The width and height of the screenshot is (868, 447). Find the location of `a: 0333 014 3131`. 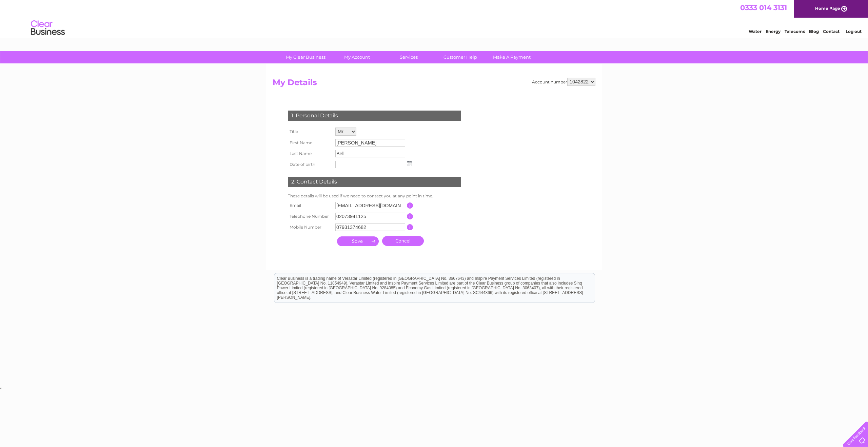

a: 0333 014 3131 is located at coordinates (764, 8).